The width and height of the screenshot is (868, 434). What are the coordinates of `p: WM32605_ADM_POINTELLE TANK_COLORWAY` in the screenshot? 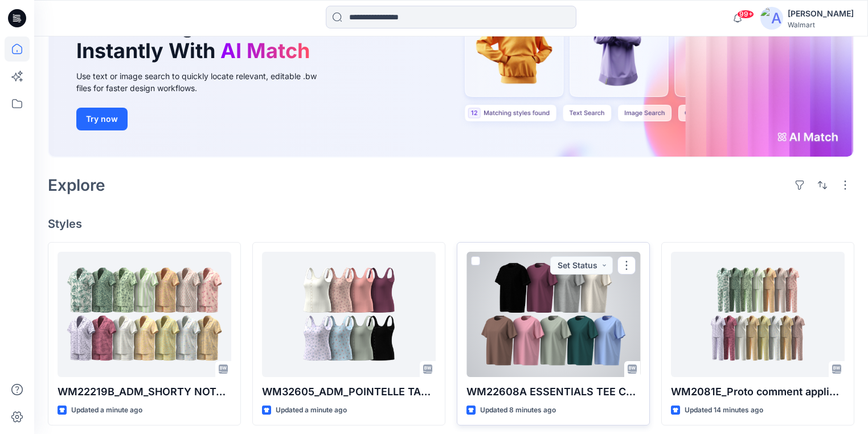 It's located at (348, 392).